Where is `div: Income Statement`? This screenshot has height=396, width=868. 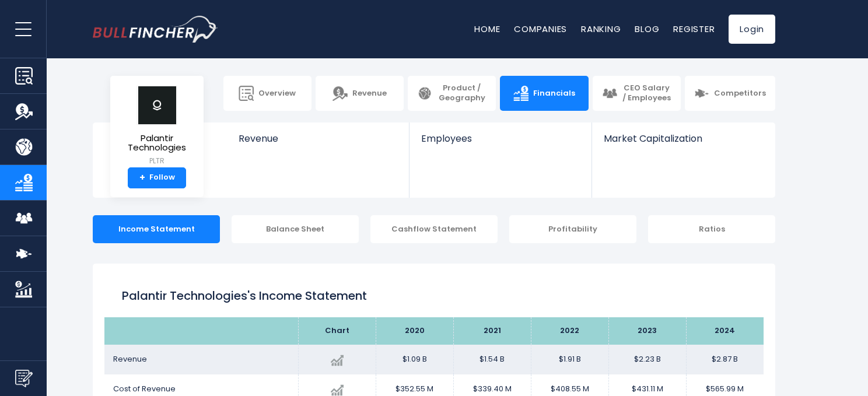
div: Income Statement is located at coordinates (156, 230).